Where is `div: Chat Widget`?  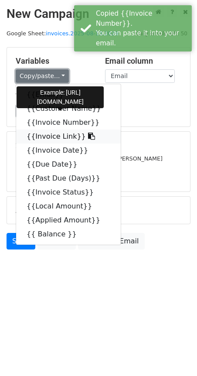 div: Chat Widget is located at coordinates (175, 355).